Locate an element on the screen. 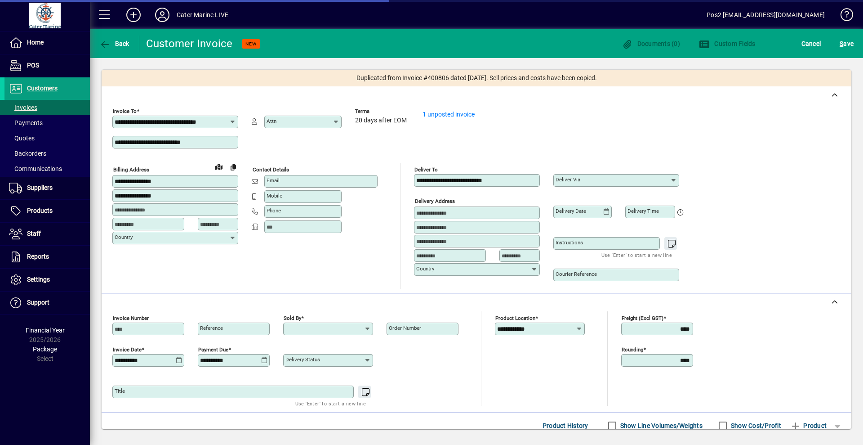 Image resolution: width=863 pixels, height=445 pixels. a: Reports is located at coordinates (47, 257).